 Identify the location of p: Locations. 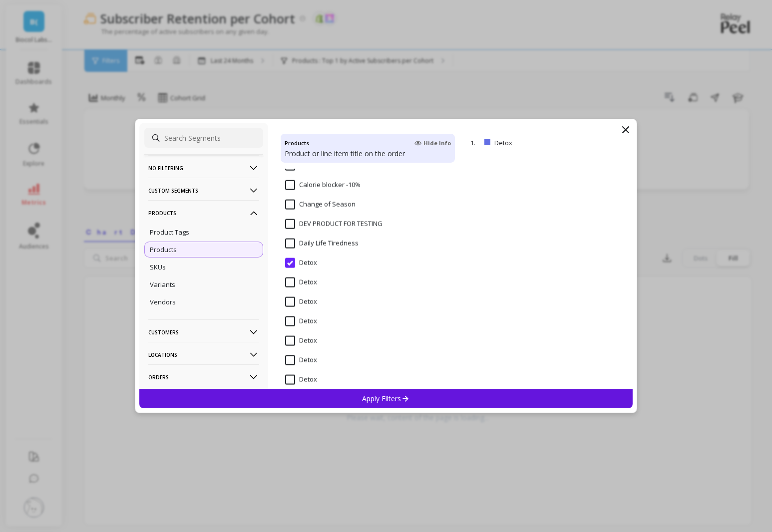
(203, 355).